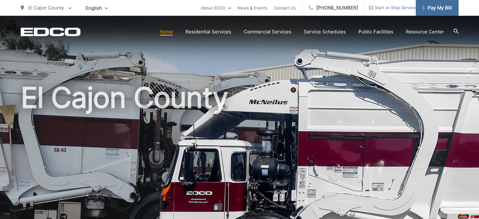  Describe the element at coordinates (97, 8) in the screenshot. I see `span: English` at that location.